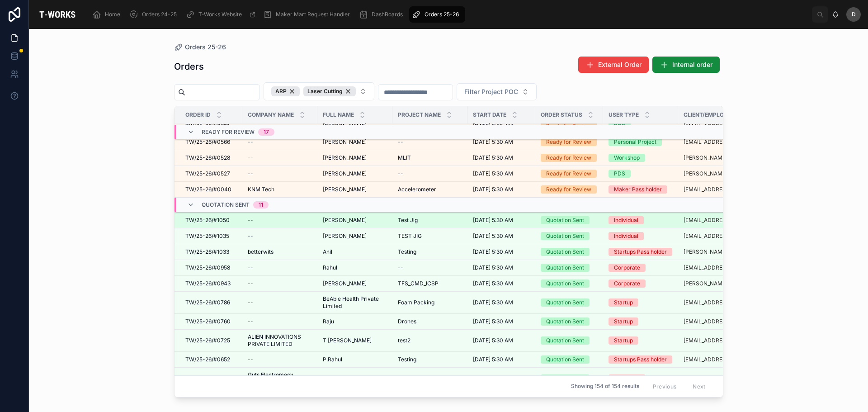 This screenshot has width=868, height=412. What do you see at coordinates (211, 268) in the screenshot?
I see `a: TW/25-26/#0958` at bounding box center [211, 268].